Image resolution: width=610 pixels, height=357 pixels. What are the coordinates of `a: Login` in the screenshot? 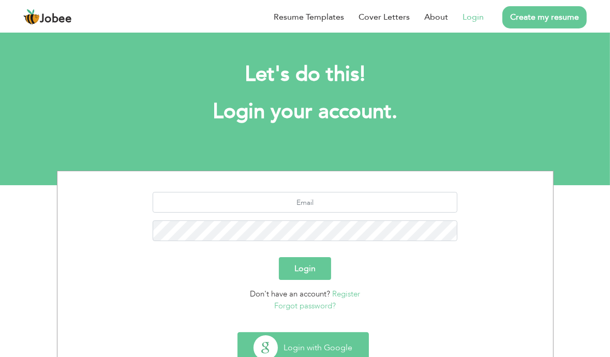 It's located at (473, 17).